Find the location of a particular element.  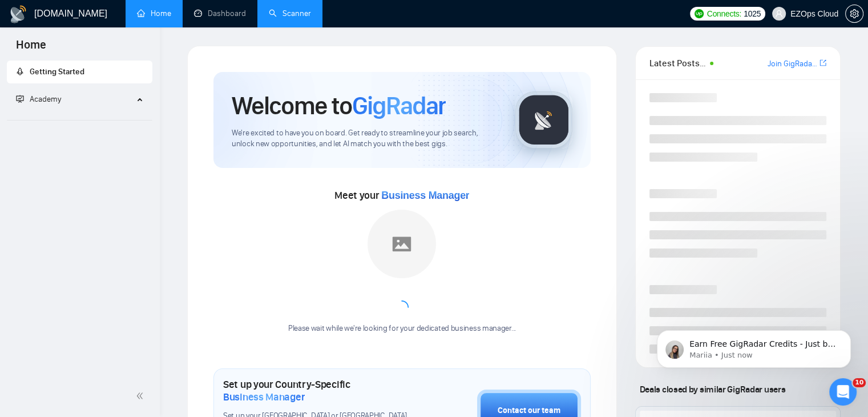

span: fund-projection-screen is located at coordinates (20, 99).